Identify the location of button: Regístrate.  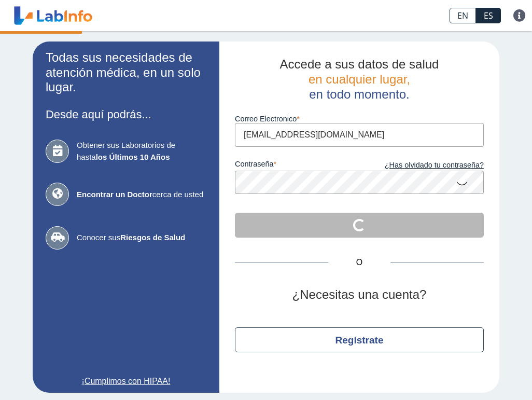
(359, 340).